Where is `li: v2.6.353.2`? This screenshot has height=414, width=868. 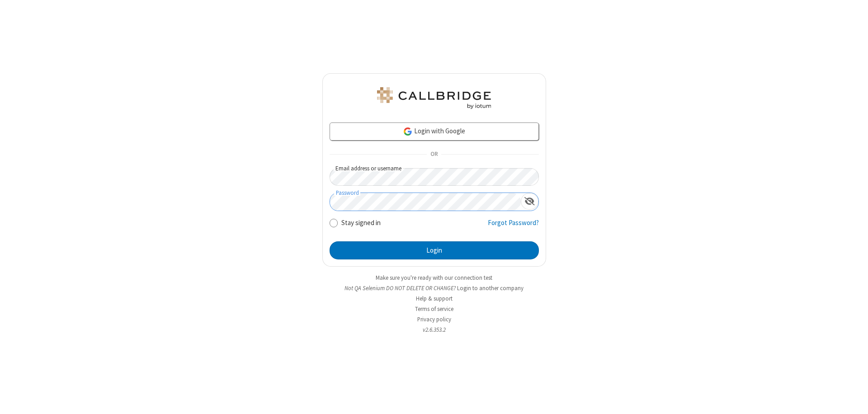
li: v2.6.353.2 is located at coordinates (434, 330).